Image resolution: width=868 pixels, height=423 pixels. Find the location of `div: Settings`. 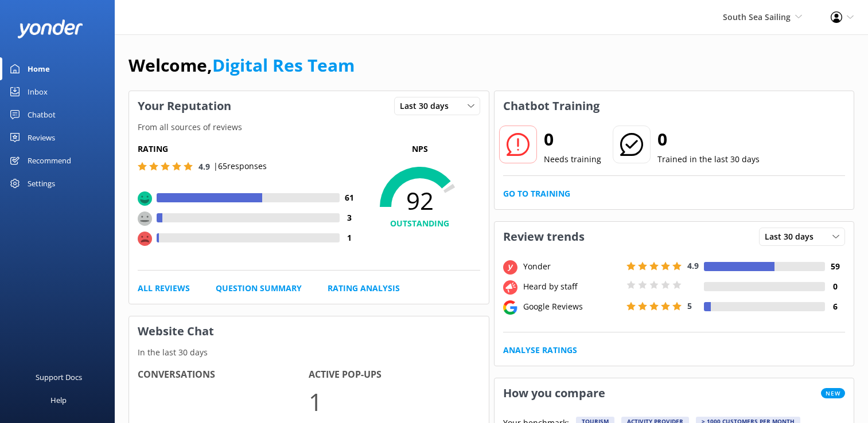

div: Settings is located at coordinates (42, 184).